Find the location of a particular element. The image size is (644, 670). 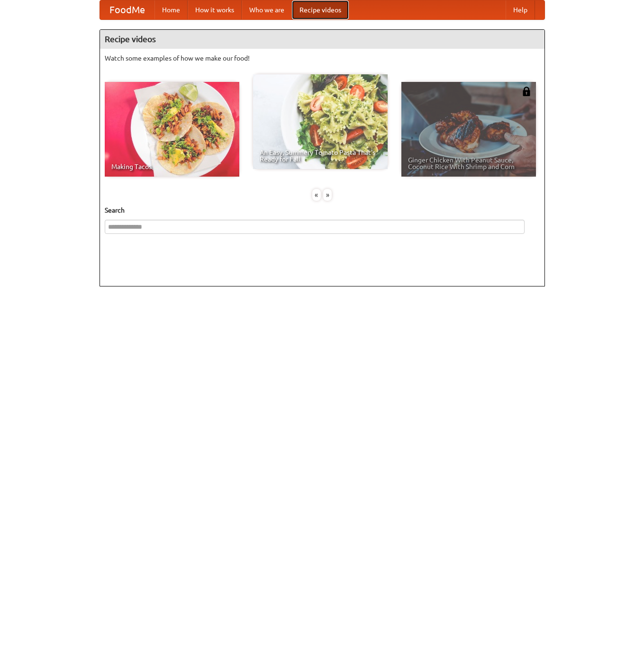

a: Recipe videos is located at coordinates (320, 10).